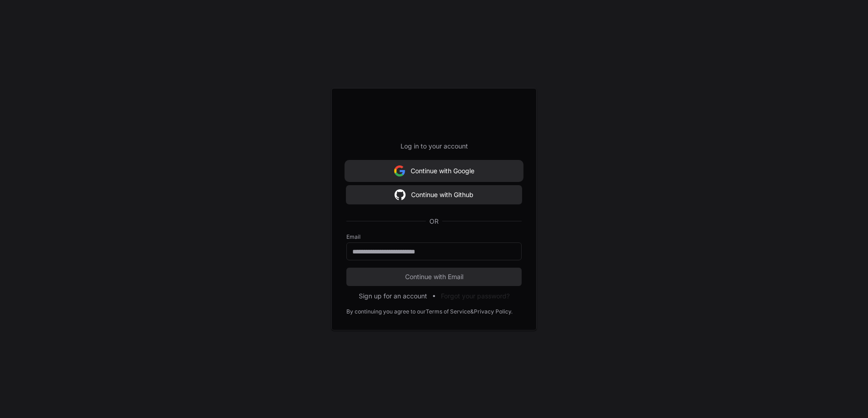  I want to click on button: Continue with Email, so click(434, 277).